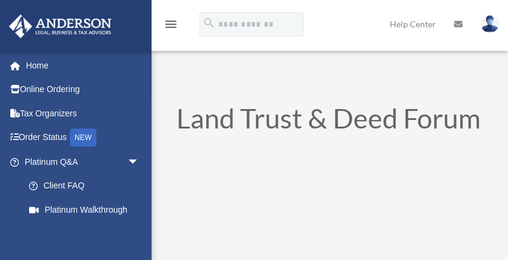  What do you see at coordinates (171, 26) in the screenshot?
I see `a: menu` at bounding box center [171, 26].